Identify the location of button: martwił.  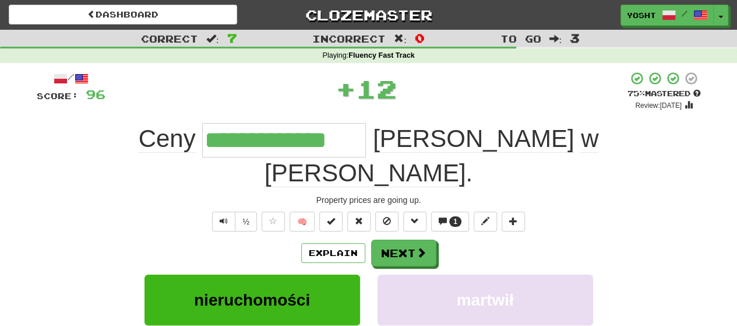
(485, 299).